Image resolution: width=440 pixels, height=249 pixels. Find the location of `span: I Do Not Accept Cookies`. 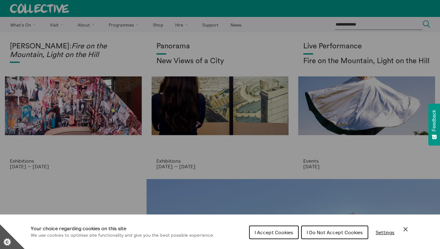

span: I Do Not Accept Cookies is located at coordinates (335, 232).